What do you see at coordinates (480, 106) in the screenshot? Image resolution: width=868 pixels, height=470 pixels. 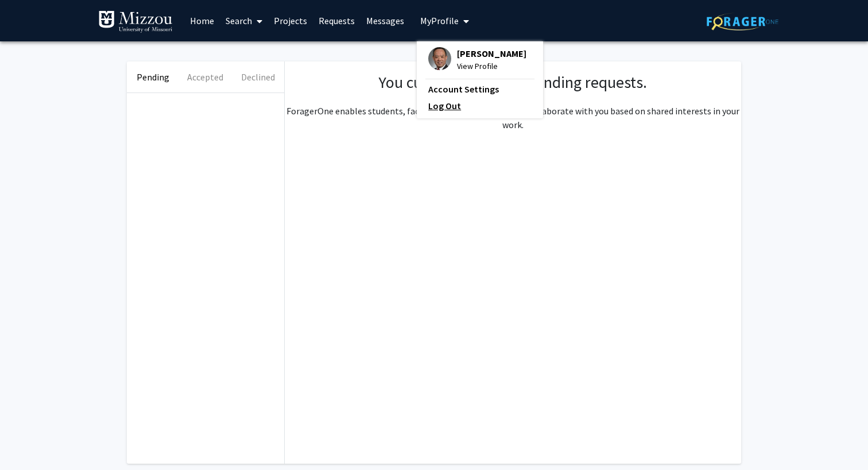 I see `a: Log Out` at bounding box center [480, 106].